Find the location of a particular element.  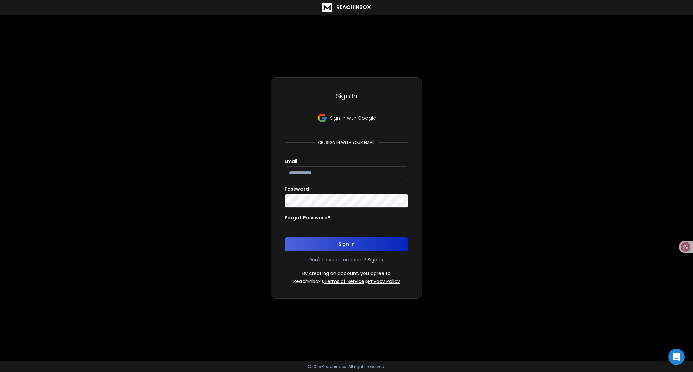

p: or, sign in with your email is located at coordinates (346, 143).